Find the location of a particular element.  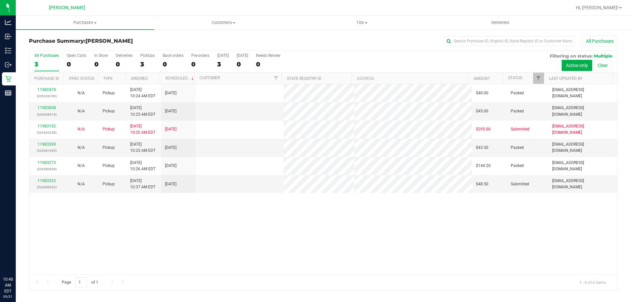

p: (326386562) is located at coordinates (46, 187).